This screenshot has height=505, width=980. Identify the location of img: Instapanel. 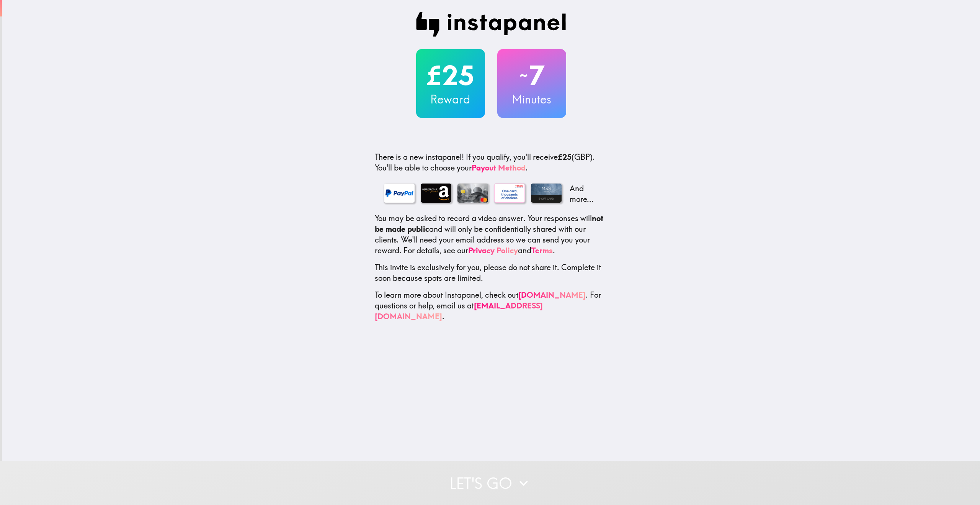
(491, 24).